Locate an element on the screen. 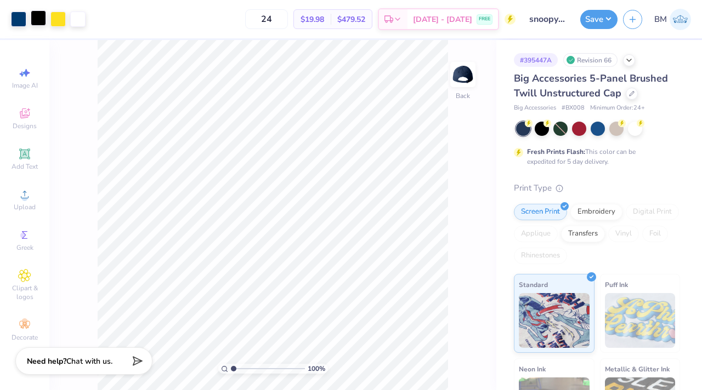 This screenshot has height=390, width=702. span: Clipart & logos is located at coordinates (25, 293).